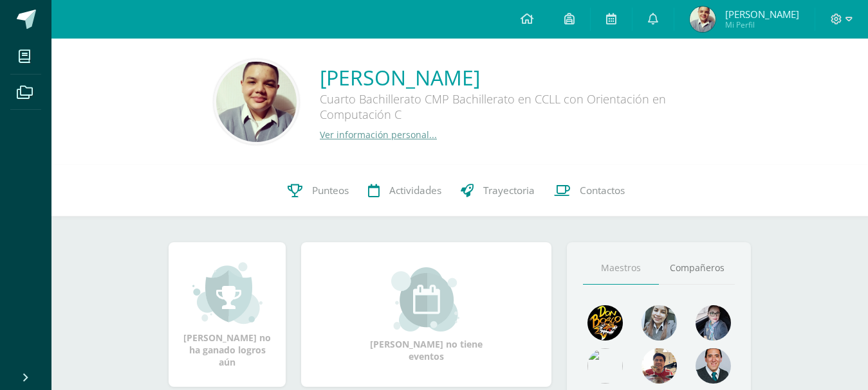 This screenshot has height=390, width=868. What do you see at coordinates (426, 299) in the screenshot?
I see `img: event_small.png` at bounding box center [426, 299].